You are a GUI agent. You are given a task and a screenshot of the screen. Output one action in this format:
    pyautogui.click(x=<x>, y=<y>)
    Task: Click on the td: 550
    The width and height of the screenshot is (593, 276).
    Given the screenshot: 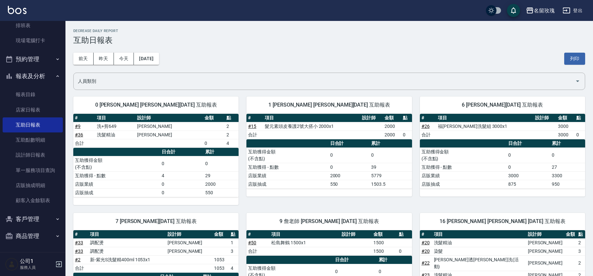 What is the action you would take?
    pyautogui.click(x=221, y=193)
    